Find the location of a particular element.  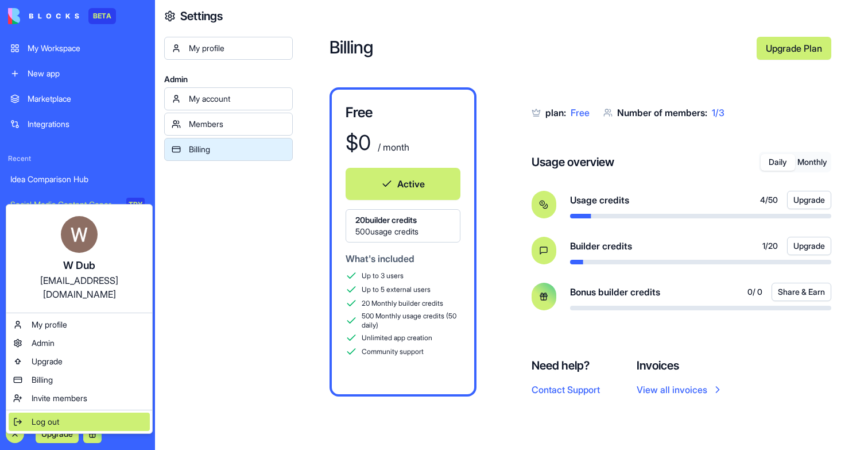

a: My profile is located at coordinates (79, 325).